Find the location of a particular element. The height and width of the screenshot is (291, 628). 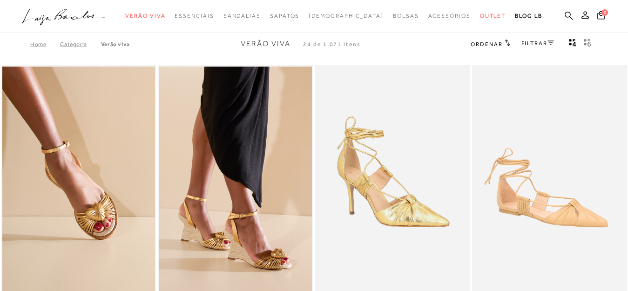

a: Verão Viva is located at coordinates (116, 44).